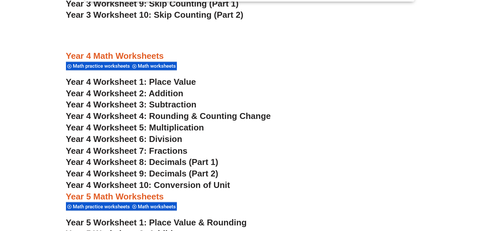 The image size is (499, 231). What do you see at coordinates (250, 56) in the screenshot?
I see `h3: Year 4 Math Worksheets` at bounding box center [250, 56].